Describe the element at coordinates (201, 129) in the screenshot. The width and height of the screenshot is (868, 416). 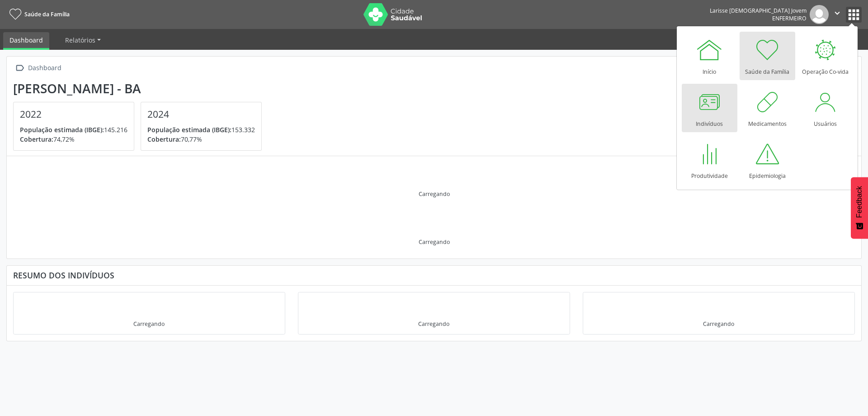
I see `p: 153.332` at that location.